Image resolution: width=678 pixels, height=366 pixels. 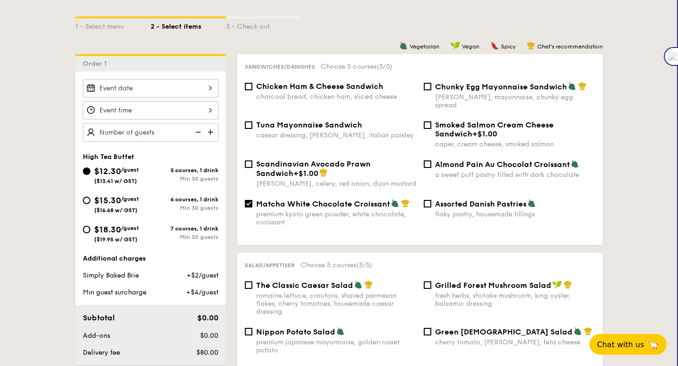 What do you see at coordinates (319, 86) in the screenshot?
I see `span: Chicken Ham & Cheese Sandwich` at bounding box center [319, 86].